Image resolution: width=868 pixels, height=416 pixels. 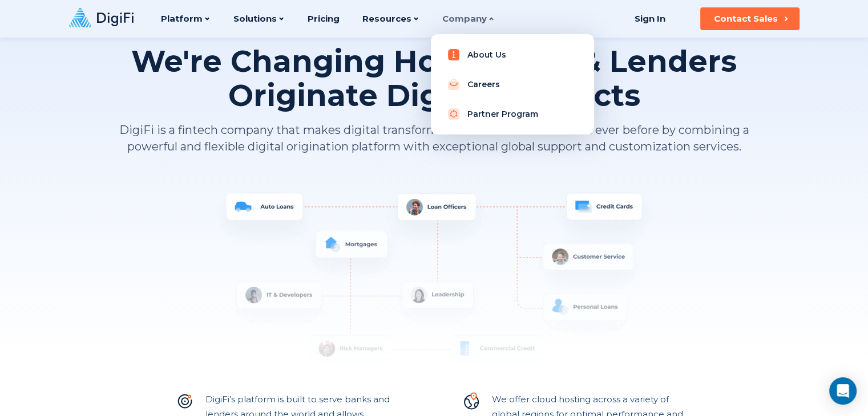 What do you see at coordinates (512, 84) in the screenshot?
I see `a: Careers` at bounding box center [512, 84].